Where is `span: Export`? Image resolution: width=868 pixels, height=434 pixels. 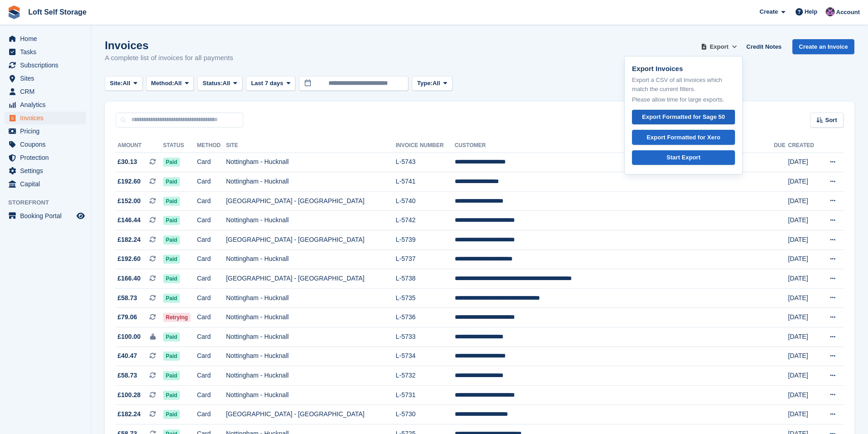 span: Export is located at coordinates (719, 47).